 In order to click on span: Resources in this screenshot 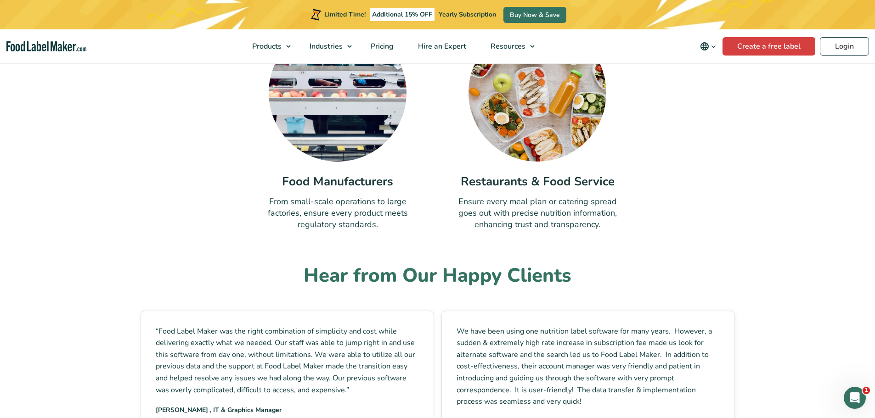, I will do `click(507, 46)`.